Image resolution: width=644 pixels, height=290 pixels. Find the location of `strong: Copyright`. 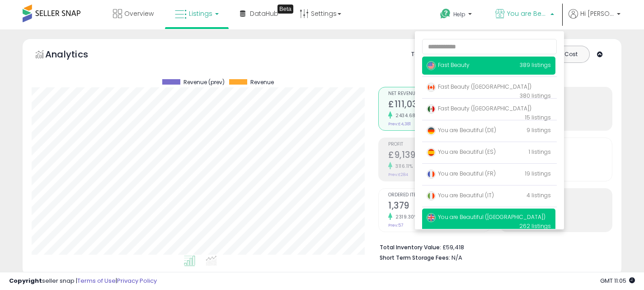

strong: Copyright is located at coordinates (25, 281).